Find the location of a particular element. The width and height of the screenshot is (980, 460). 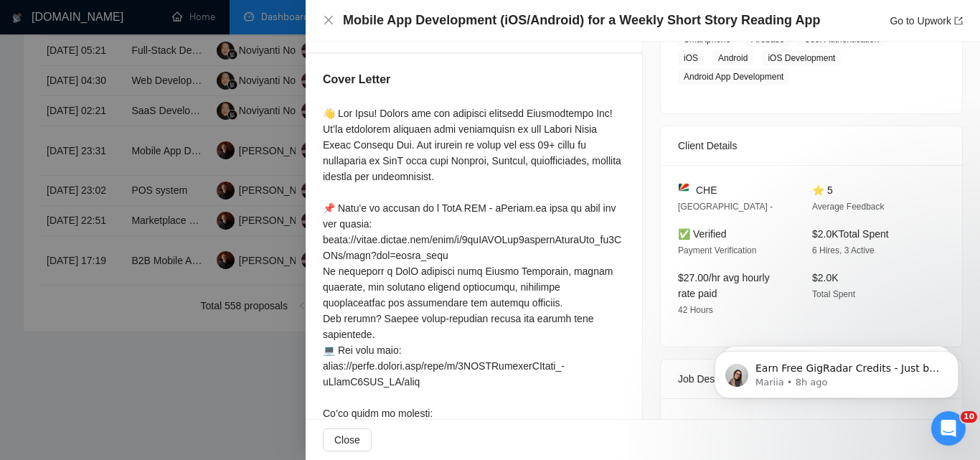

span: 42 Hours is located at coordinates (695, 310).